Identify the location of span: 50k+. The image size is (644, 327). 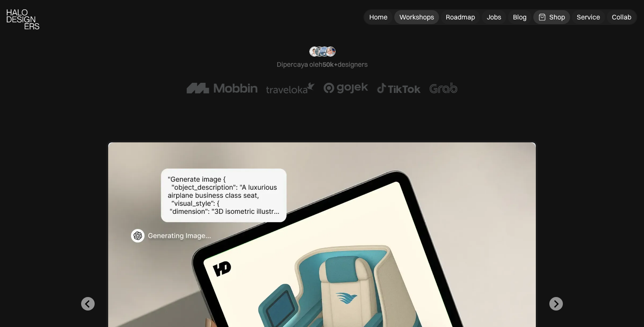
(330, 64).